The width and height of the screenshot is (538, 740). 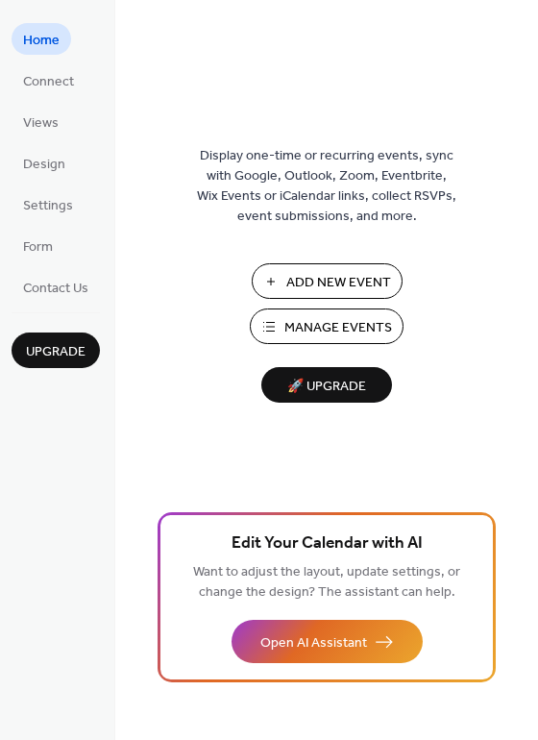 I want to click on span: Want to adjust the layout, update settings, or change the design? The assistant can help., so click(x=327, y=582).